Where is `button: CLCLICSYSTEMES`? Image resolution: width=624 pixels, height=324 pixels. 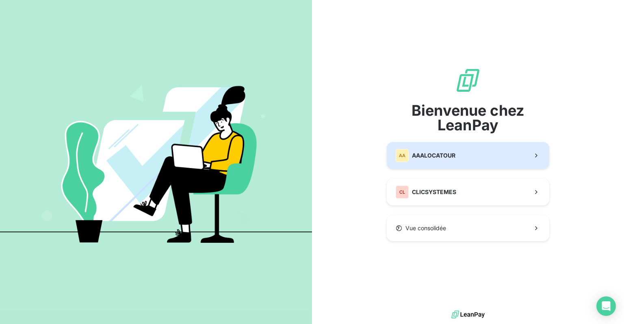
button: CLCLICSYSTEMES is located at coordinates (468, 192).